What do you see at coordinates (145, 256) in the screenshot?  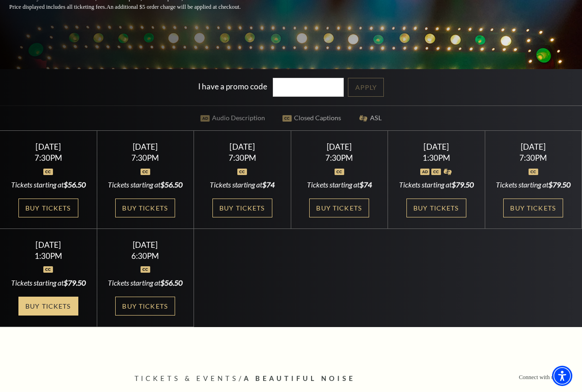 I see `div: 6:30PM` at bounding box center [145, 256].